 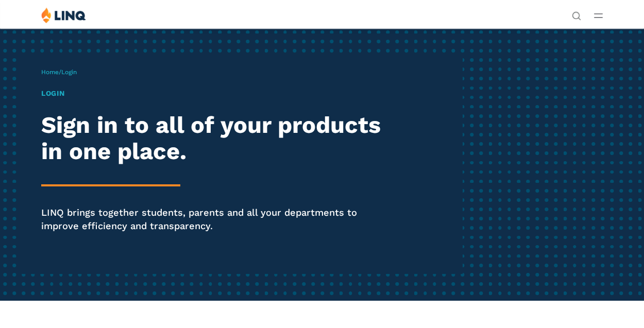 I want to click on img: LINQ | K‑12 Software, so click(x=63, y=15).